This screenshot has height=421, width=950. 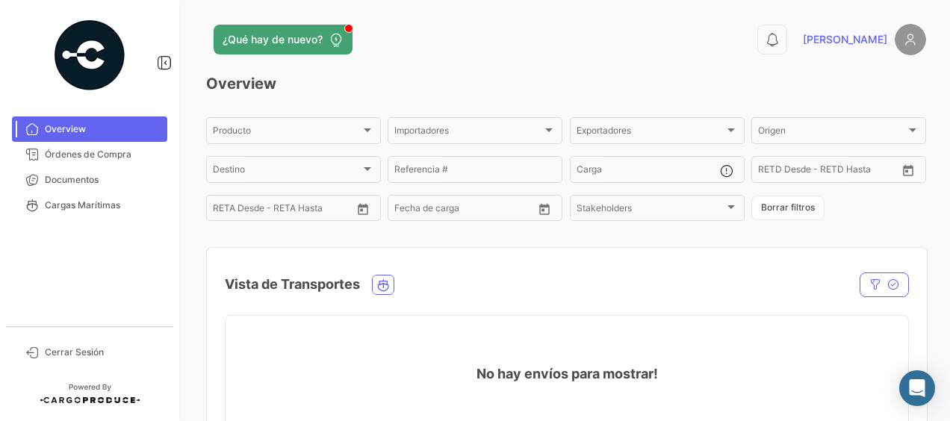 I want to click on span: Importadores, so click(x=468, y=133).